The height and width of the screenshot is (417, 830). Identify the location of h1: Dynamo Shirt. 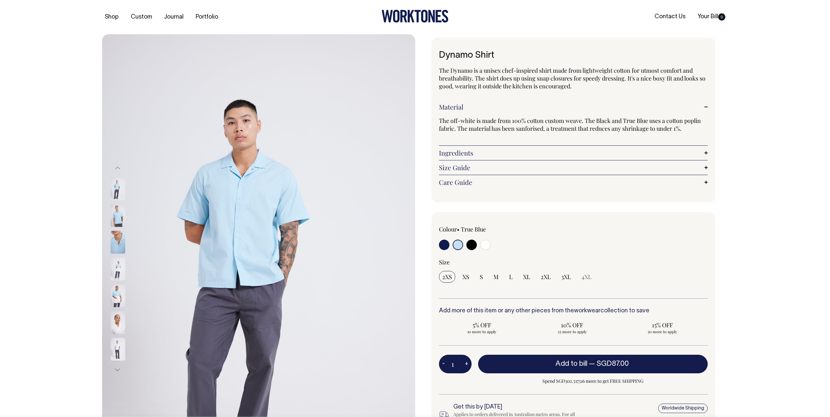
(573, 55).